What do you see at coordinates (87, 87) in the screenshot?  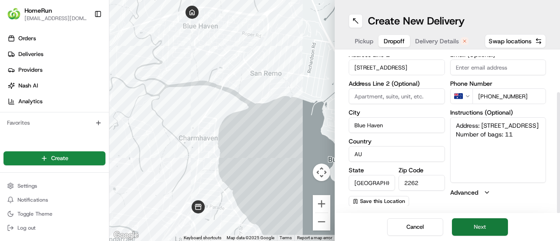 I see `div: Start new chat` at bounding box center [87, 87].